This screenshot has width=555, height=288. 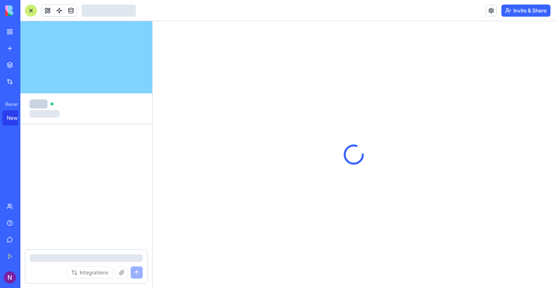 What do you see at coordinates (17, 118) in the screenshot?
I see `div: New App` at bounding box center [17, 118].